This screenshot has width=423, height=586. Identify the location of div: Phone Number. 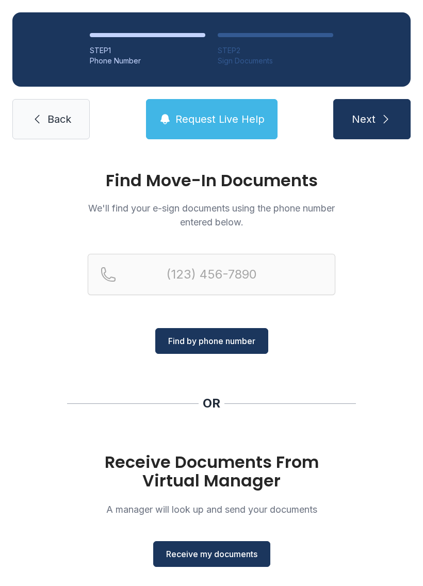
(148, 61).